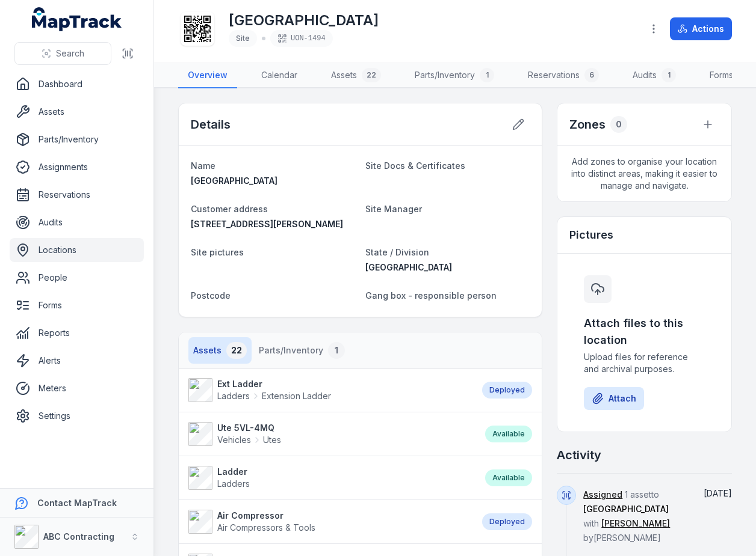 Image resolution: width=756 pixels, height=556 pixels. I want to click on a: Air CompressorAir Compressors & Tools, so click(329, 522).